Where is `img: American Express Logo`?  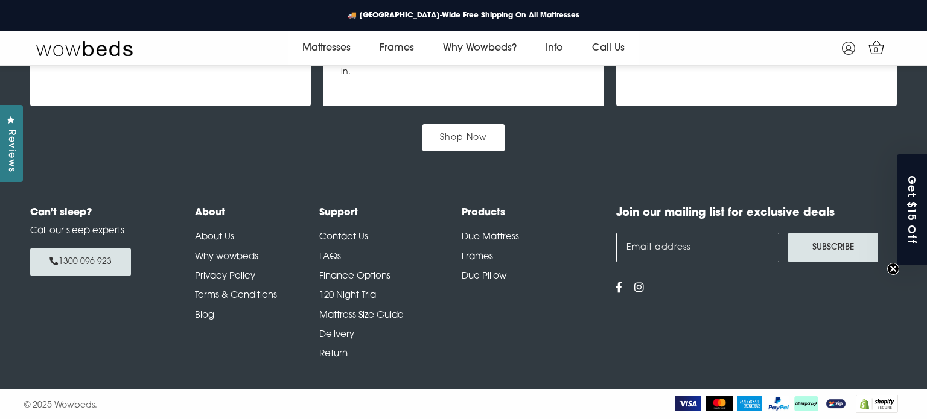 img: American Express Logo is located at coordinates (749, 404).